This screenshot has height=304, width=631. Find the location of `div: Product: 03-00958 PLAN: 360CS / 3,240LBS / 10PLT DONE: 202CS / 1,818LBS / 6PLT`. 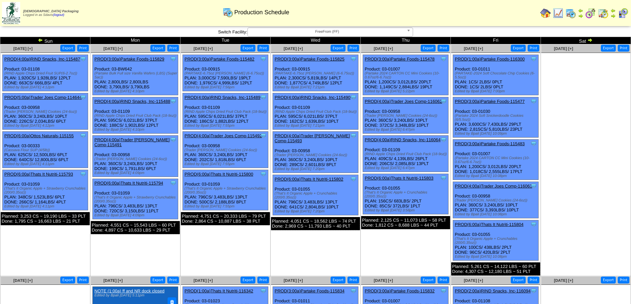

div: Product: 03-00958 PLAN: 360CS / 3,240LBS / 10PLT DONE: 202CS / 1,818LBS / 6PLT is located at coordinates (226, 150).